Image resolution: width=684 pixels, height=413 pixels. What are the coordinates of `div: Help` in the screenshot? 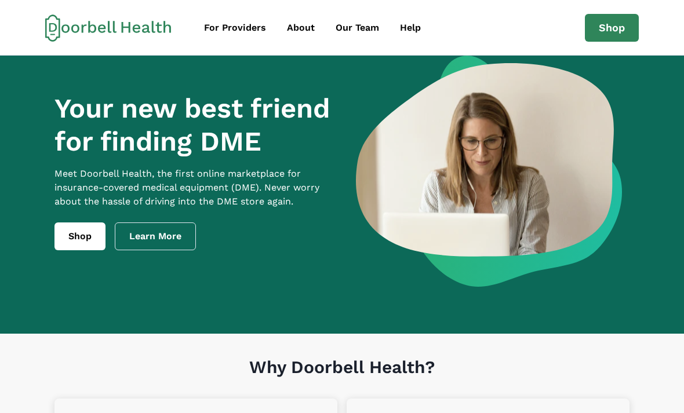 It's located at (411, 28).